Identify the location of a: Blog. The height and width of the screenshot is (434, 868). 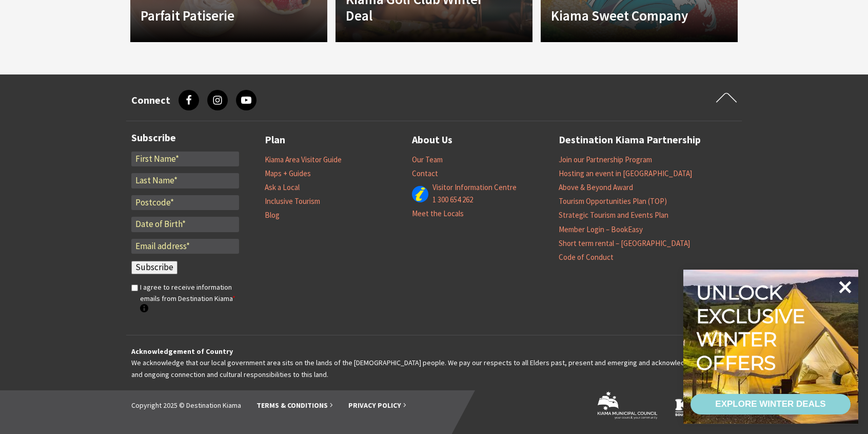
(272, 215).